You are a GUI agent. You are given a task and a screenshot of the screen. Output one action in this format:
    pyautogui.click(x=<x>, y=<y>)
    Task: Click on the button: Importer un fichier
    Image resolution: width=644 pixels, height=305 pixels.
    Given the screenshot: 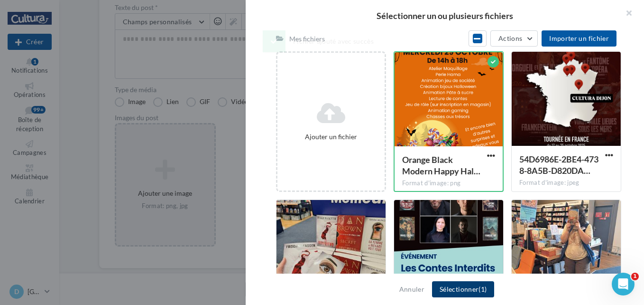 What is the action you would take?
    pyautogui.click(x=579, y=38)
    